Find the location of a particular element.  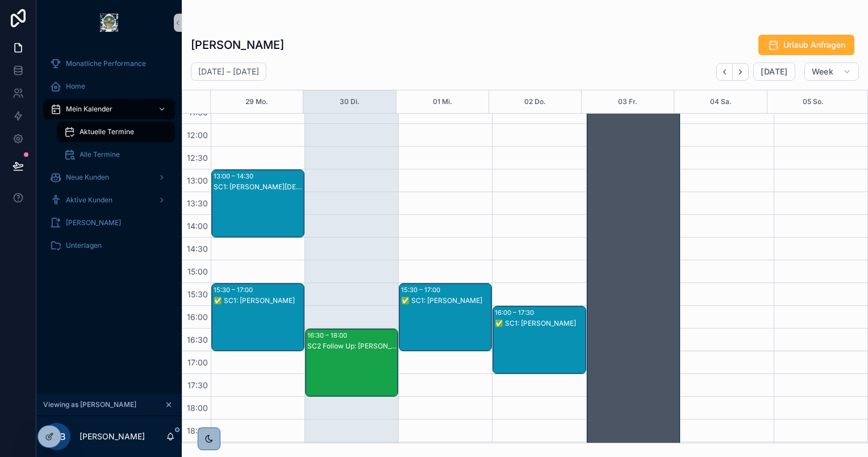

span: 12:30 is located at coordinates (197, 158).